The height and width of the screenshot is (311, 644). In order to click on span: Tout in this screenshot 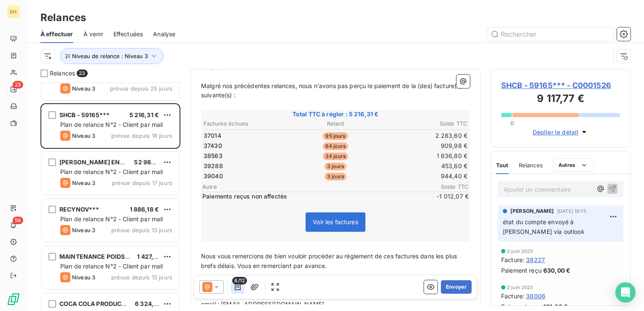, I will do `click(503, 165)`.